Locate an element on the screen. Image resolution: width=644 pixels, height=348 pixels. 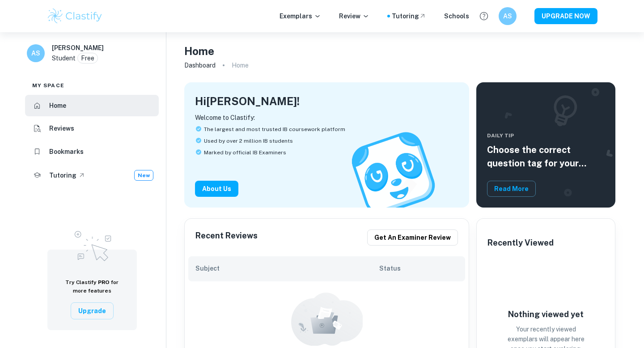
h4: Home is located at coordinates (199, 51).